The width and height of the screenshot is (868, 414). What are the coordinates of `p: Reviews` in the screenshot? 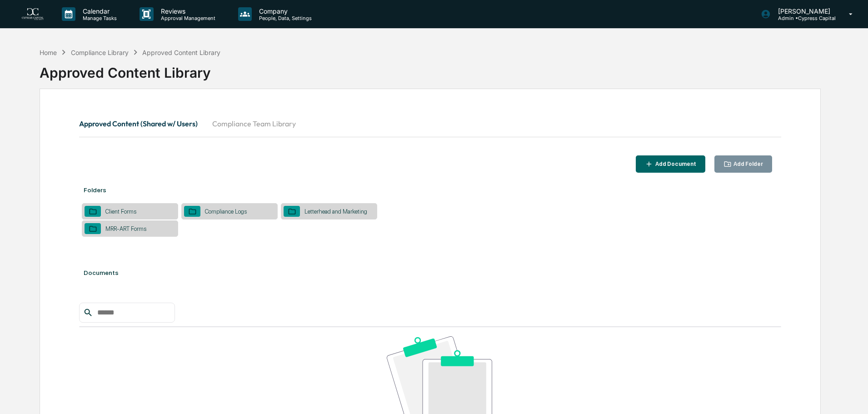 It's located at (187, 11).